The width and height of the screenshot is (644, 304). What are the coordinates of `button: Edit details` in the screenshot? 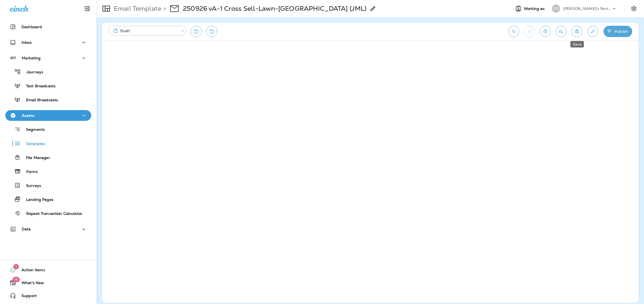 It's located at (593, 32).